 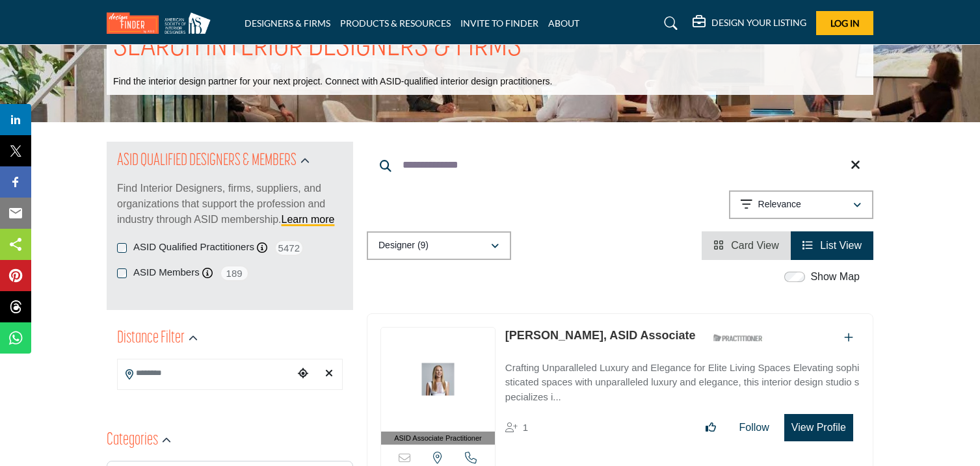 I want to click on p: Relevance, so click(x=780, y=205).